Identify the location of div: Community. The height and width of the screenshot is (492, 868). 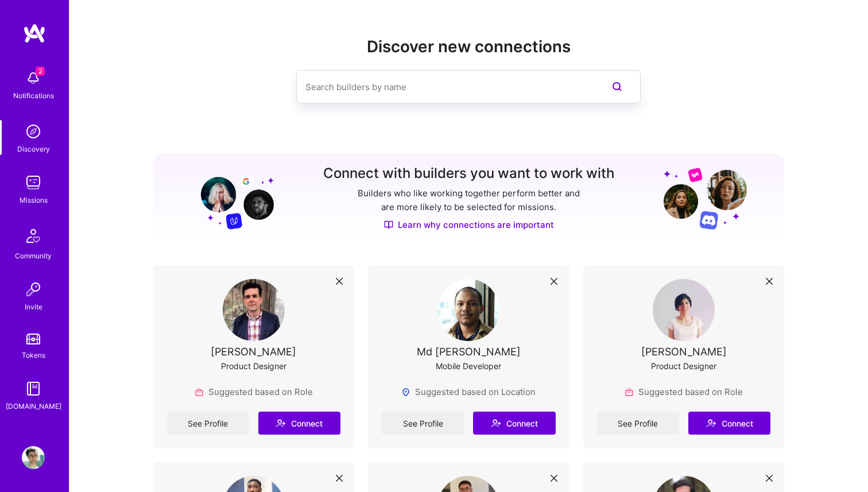
(33, 255).